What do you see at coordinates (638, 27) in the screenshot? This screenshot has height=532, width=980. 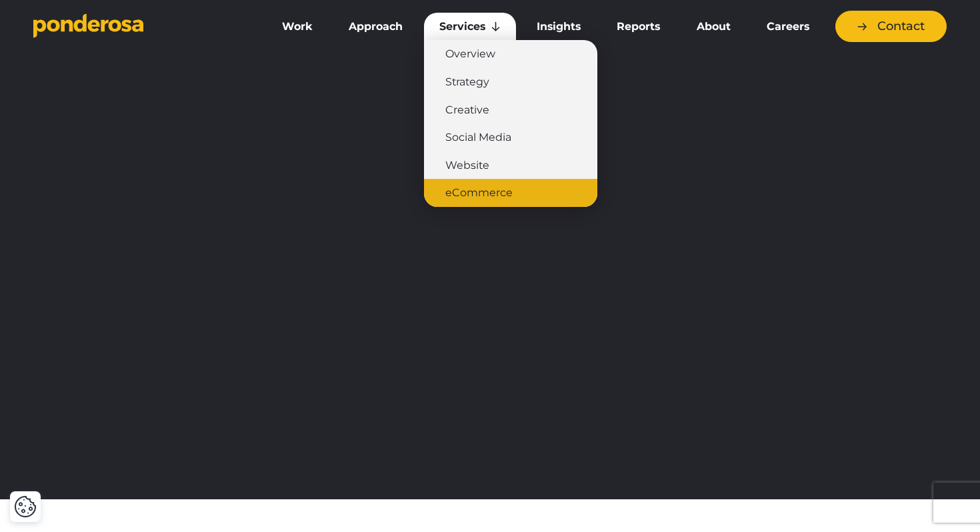 I see `a: Reports` at bounding box center [638, 27].